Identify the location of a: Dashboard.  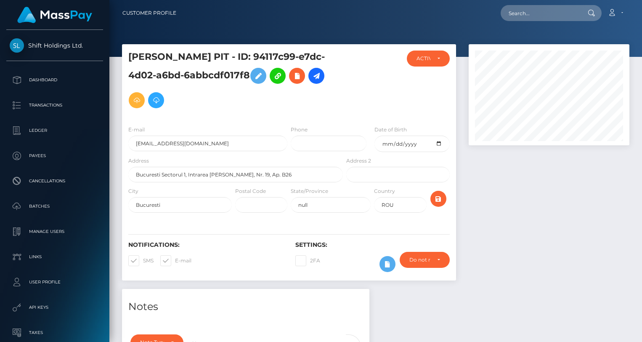
(55, 80).